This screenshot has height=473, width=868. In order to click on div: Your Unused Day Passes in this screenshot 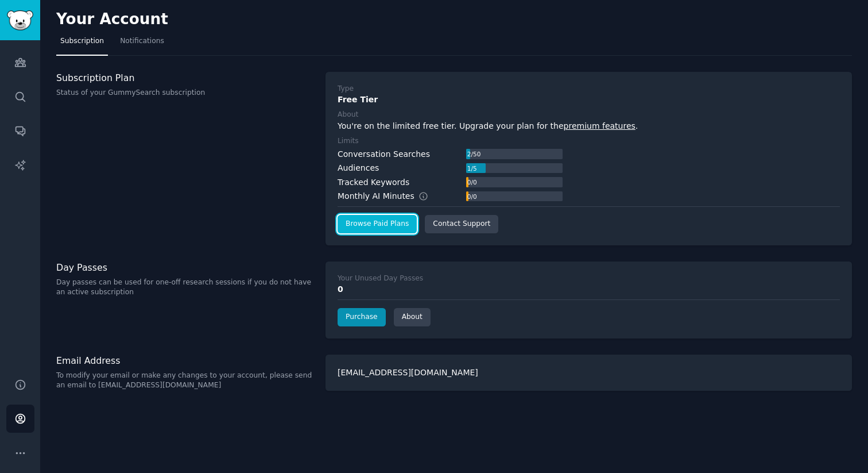, I will do `click(380, 279)`.